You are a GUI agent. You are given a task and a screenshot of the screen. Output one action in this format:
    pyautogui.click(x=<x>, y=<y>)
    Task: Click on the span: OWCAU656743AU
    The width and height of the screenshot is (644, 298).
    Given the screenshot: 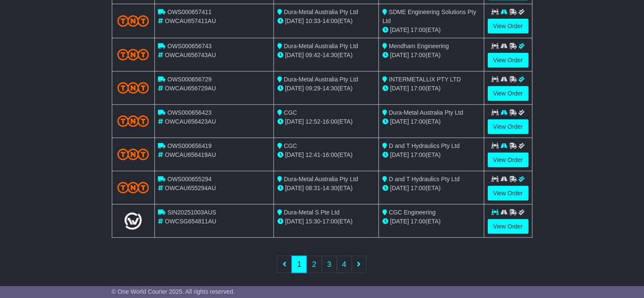 What is the action you would take?
    pyautogui.click(x=190, y=55)
    